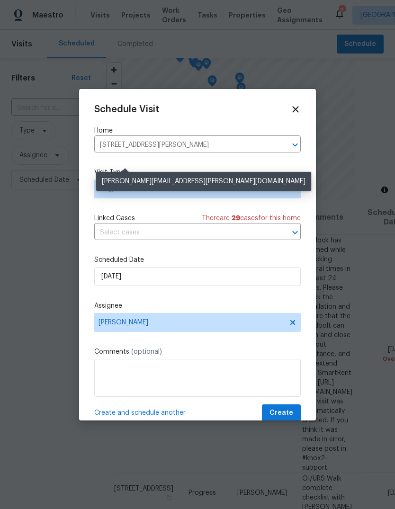 Image resolution: width=395 pixels, height=509 pixels. What do you see at coordinates (197, 131) in the screenshot?
I see `label: Home` at bounding box center [197, 131].